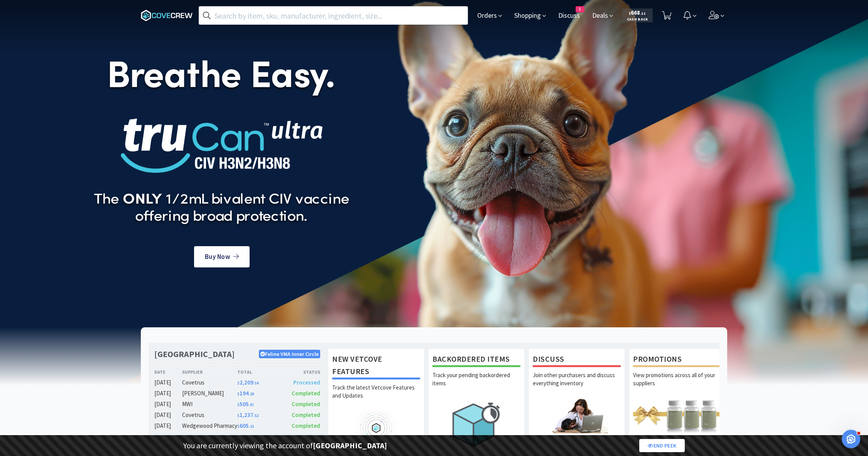  Describe the element at coordinates (251, 405) in the screenshot. I see `span: . 87` at that location.